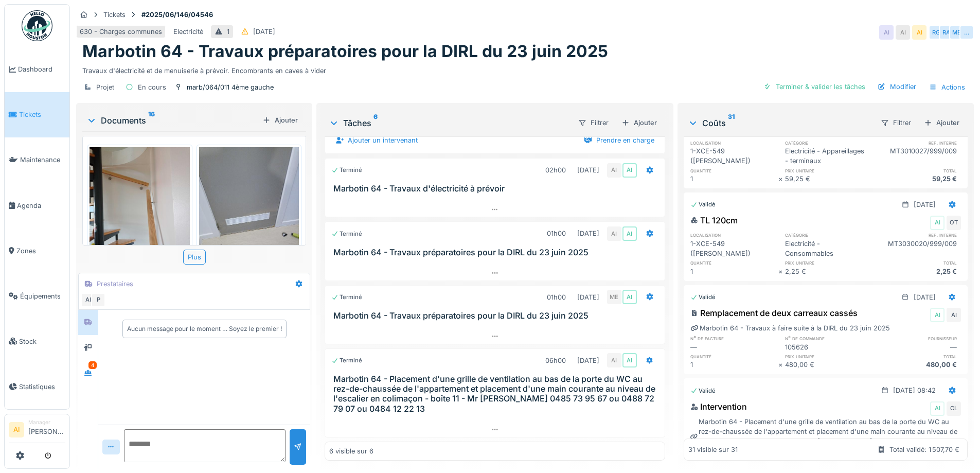 The width and height of the screenshot is (980, 473). What do you see at coordinates (41, 206) in the screenshot?
I see `span: Agenda` at bounding box center [41, 206].